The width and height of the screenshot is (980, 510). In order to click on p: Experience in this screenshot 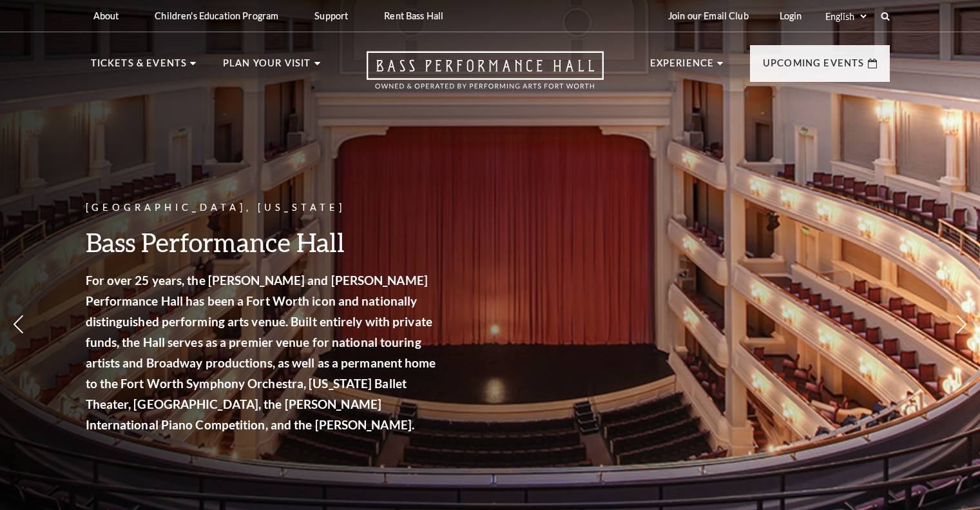, I will do `click(682, 67)`.